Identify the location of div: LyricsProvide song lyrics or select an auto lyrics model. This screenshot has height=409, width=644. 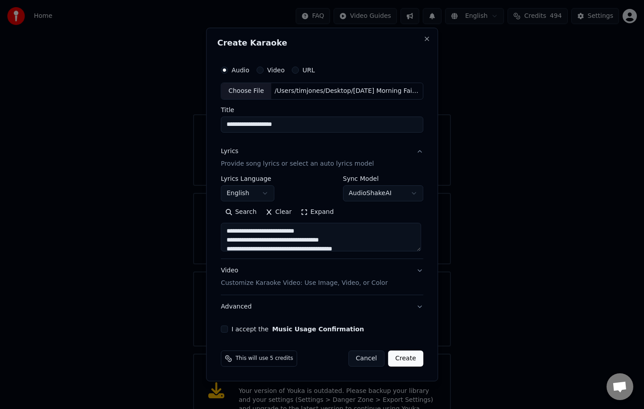
(322, 217).